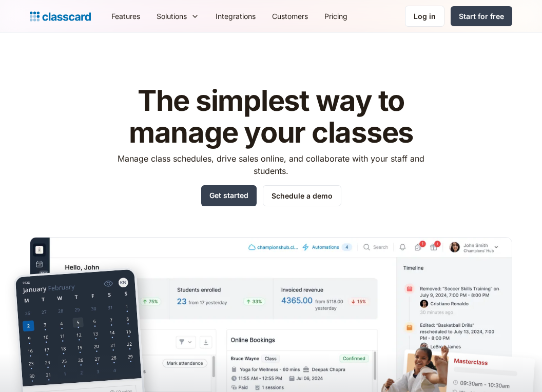 The height and width of the screenshot is (392, 542). What do you see at coordinates (60, 16) in the screenshot?
I see `a: home` at bounding box center [60, 16].